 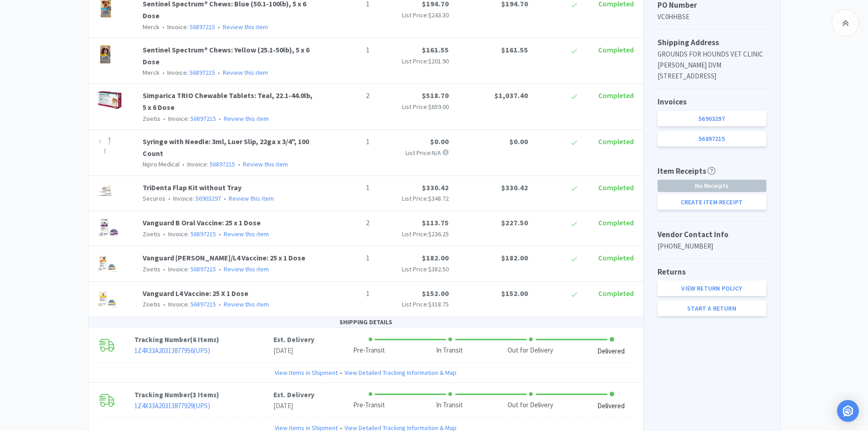 What do you see at coordinates (438, 304) in the screenshot?
I see `span: $318.75` at bounding box center [438, 304].